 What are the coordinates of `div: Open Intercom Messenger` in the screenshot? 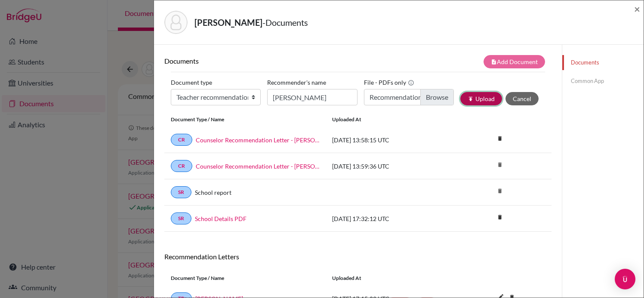 It's located at (625, 279).